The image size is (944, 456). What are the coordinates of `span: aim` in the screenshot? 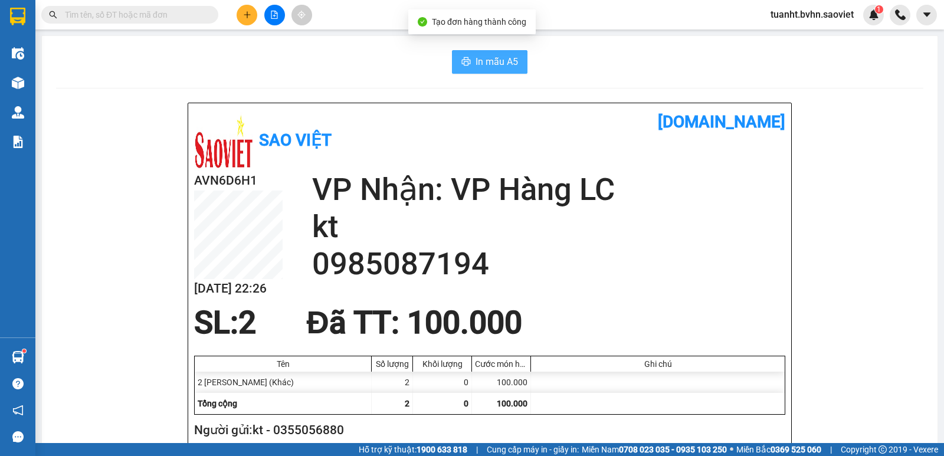 It's located at (301, 15).